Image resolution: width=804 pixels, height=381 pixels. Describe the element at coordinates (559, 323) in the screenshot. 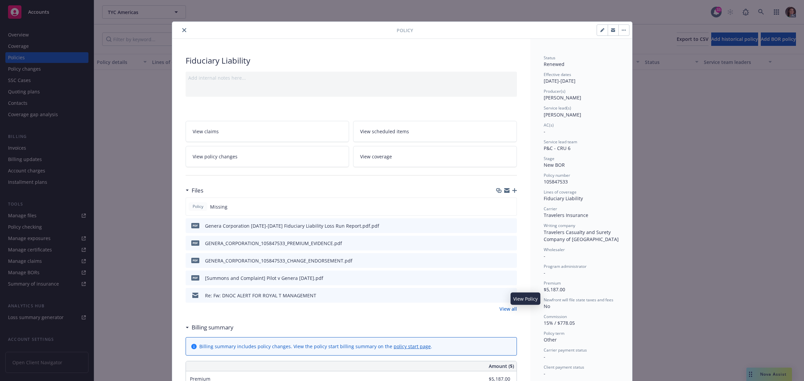

I see `span: 15% / $778.05` at that location.